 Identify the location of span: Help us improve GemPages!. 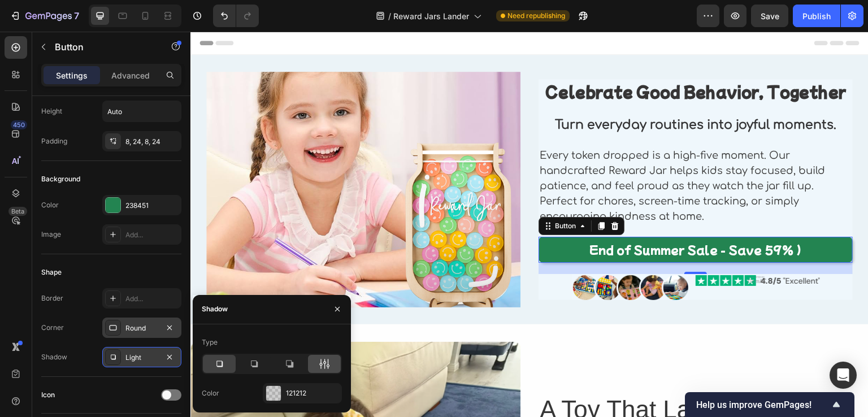
(763, 405).